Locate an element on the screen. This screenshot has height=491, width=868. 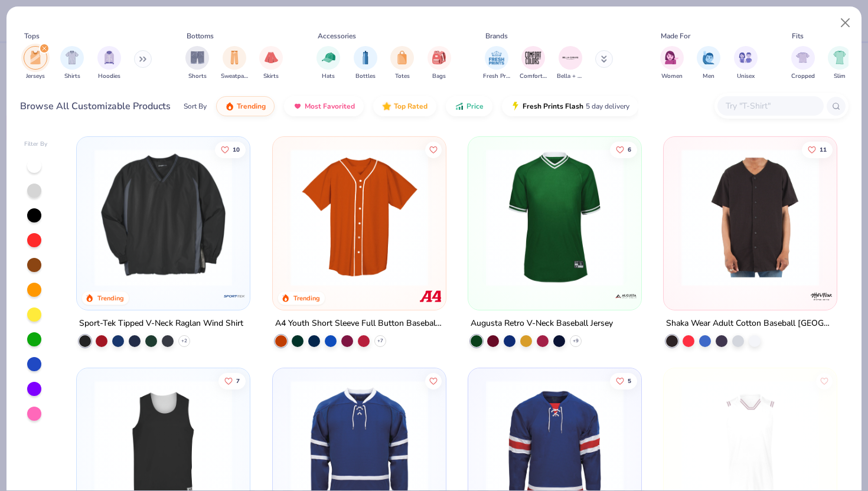
img: Comfort Colors Image is located at coordinates (533, 58).